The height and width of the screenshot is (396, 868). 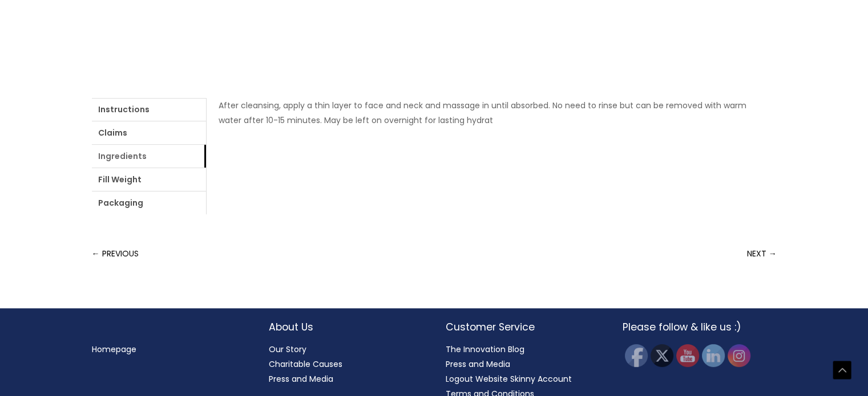 What do you see at coordinates (149, 133) in the screenshot?
I see `a: Claims` at bounding box center [149, 133].